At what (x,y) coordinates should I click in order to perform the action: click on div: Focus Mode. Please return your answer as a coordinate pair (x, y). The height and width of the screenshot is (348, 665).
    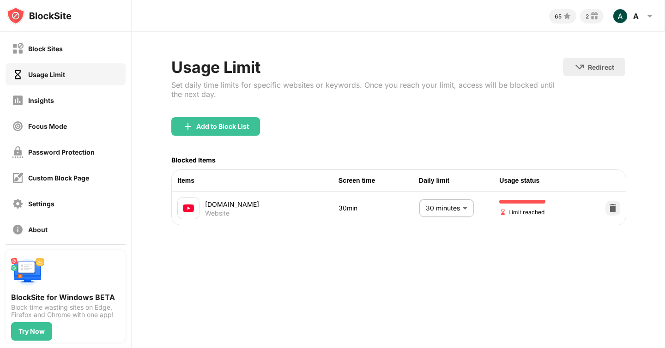
    Looking at the image, I should click on (48, 126).